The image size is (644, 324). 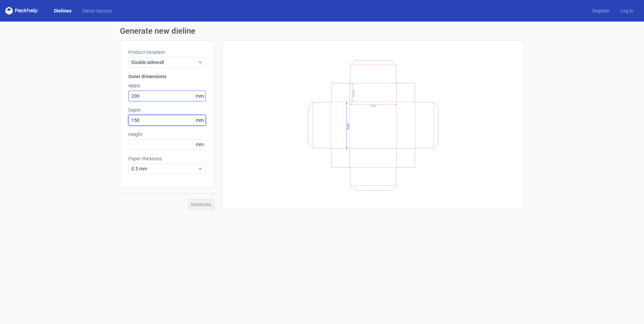 What do you see at coordinates (167, 77) in the screenshot?
I see `h3: Outer dimensions` at bounding box center [167, 77].